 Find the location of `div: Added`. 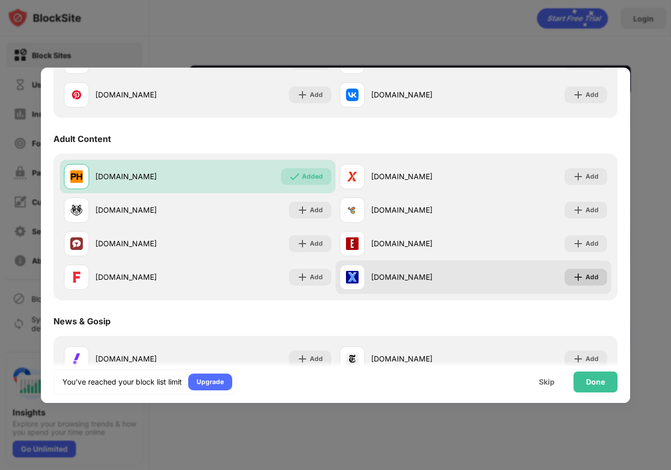

div: Added is located at coordinates (313, 177).